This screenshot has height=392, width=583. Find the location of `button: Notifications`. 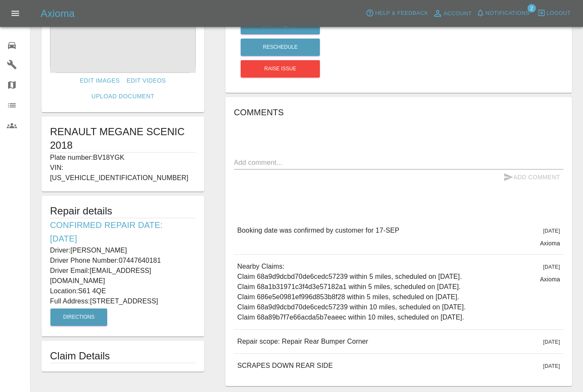

button: Notifications is located at coordinates (503, 13).